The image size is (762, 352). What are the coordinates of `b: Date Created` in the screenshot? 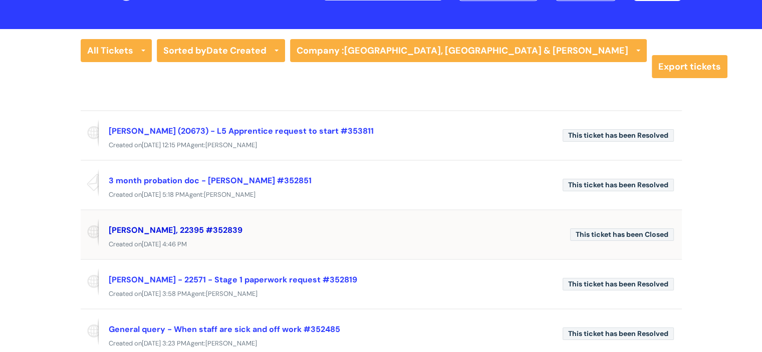 It's located at (237, 51).